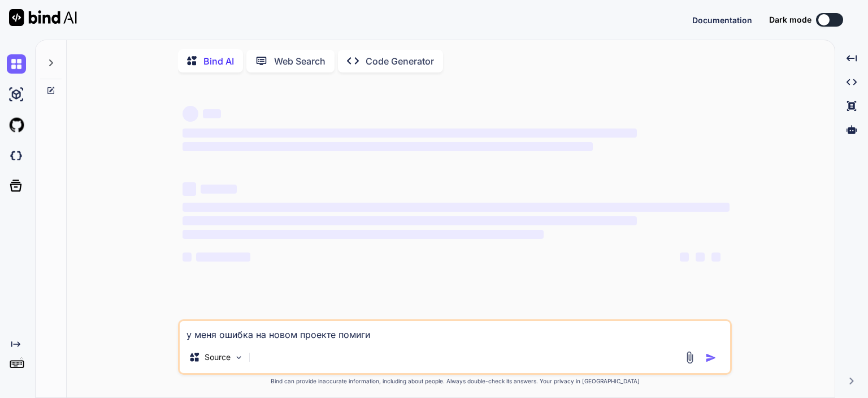 Image resolution: width=868 pixels, height=398 pixels. Describe the element at coordinates (16, 156) in the screenshot. I see `img: darkCloudIdeIcon` at that location.